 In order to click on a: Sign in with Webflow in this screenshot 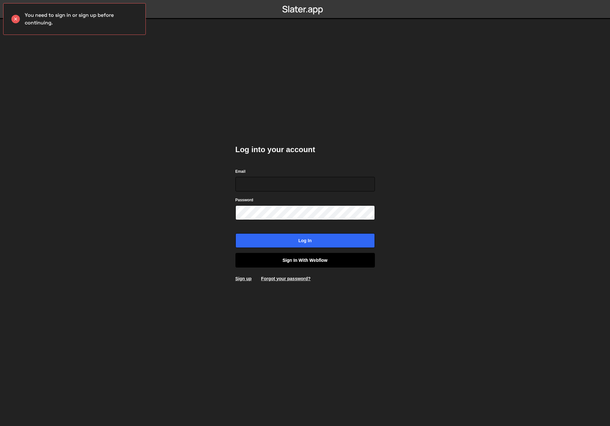, I will do `click(305, 260)`.